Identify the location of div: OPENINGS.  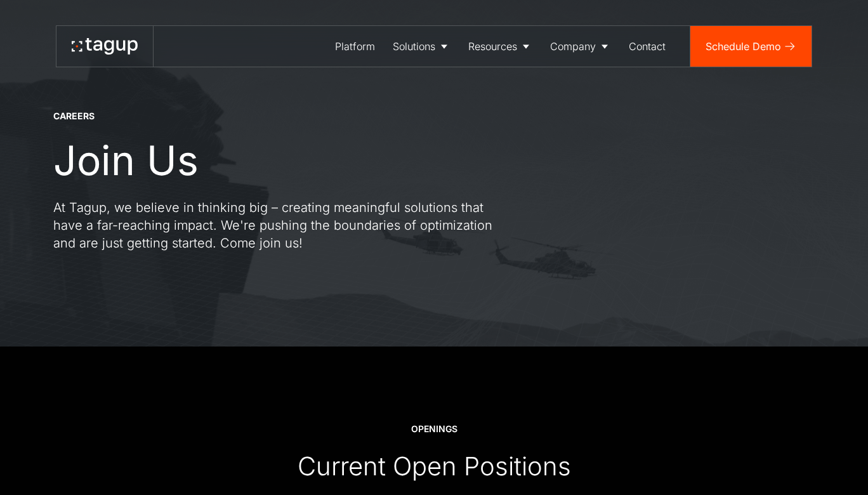
(434, 429).